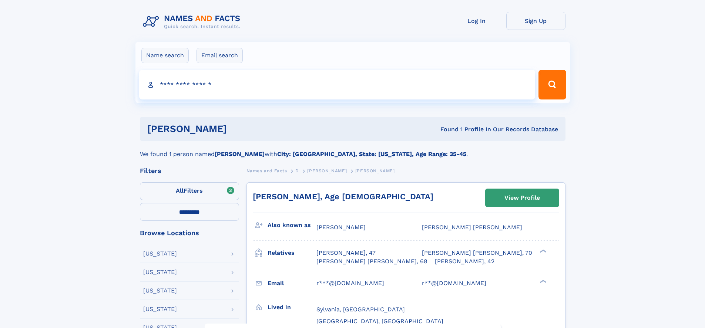 This screenshot has width=705, height=328. Describe the element at coordinates (337, 85) in the screenshot. I see `input: search input` at that location.